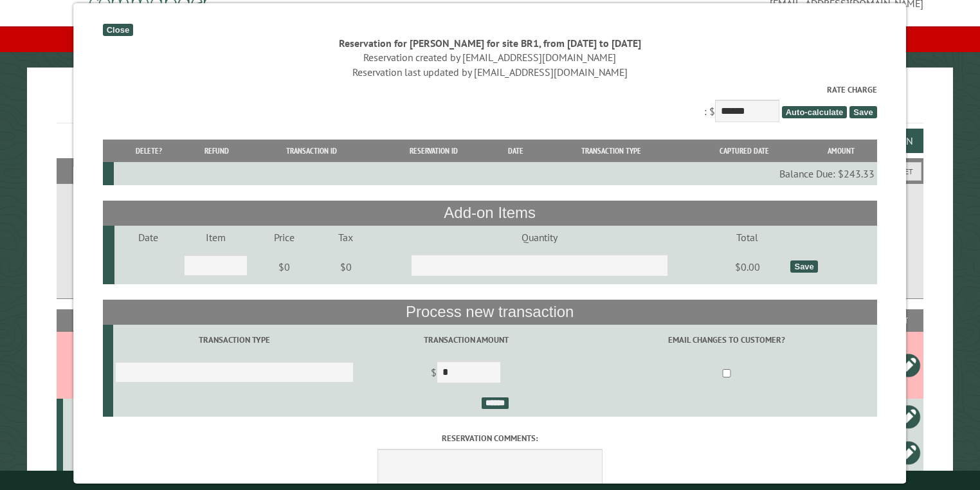 The width and height of the screenshot is (980, 490). What do you see at coordinates (234, 340) in the screenshot?
I see `label: Transaction Type` at bounding box center [234, 340].